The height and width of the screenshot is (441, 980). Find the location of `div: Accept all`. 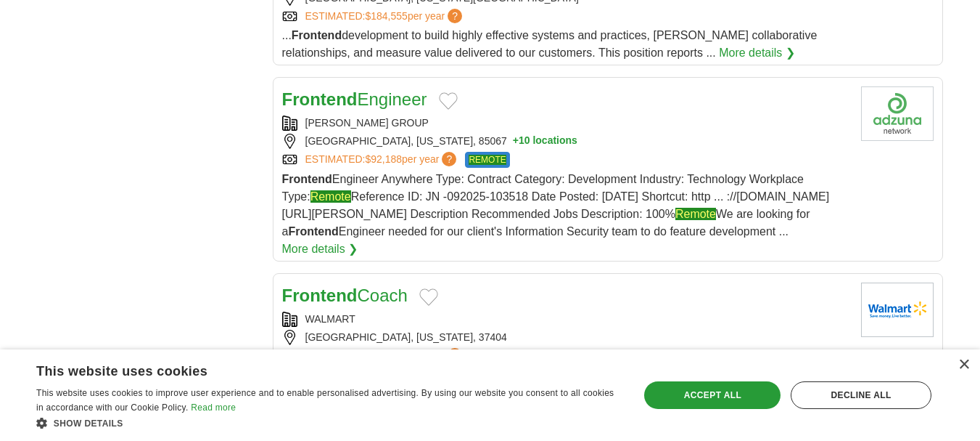

div: Accept all is located at coordinates (712, 395).